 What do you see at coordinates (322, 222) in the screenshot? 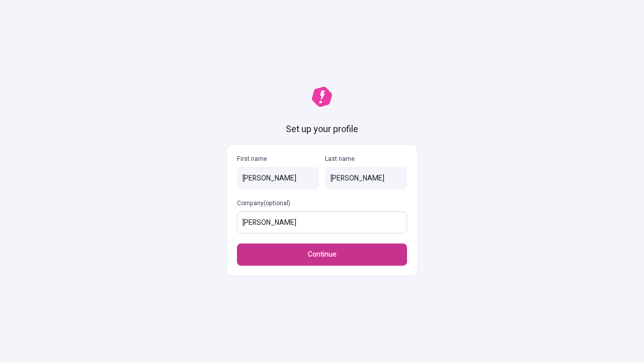
I see `input: Company(optional)` at bounding box center [322, 222].